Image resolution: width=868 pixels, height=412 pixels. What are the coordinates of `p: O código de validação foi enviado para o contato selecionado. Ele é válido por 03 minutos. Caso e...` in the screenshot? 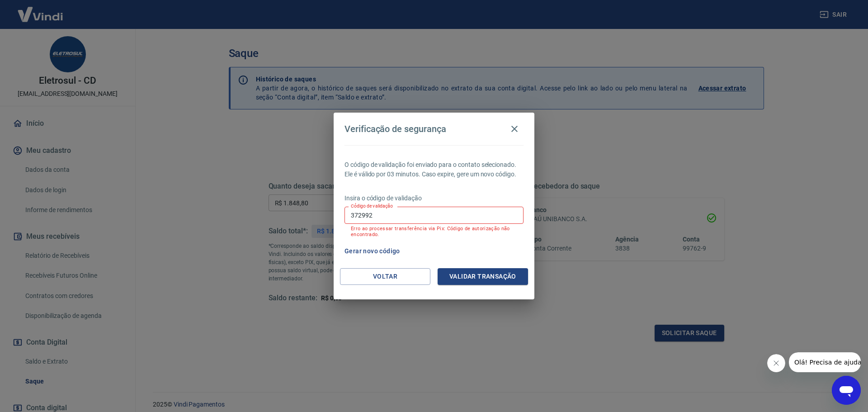 It's located at (434, 169).